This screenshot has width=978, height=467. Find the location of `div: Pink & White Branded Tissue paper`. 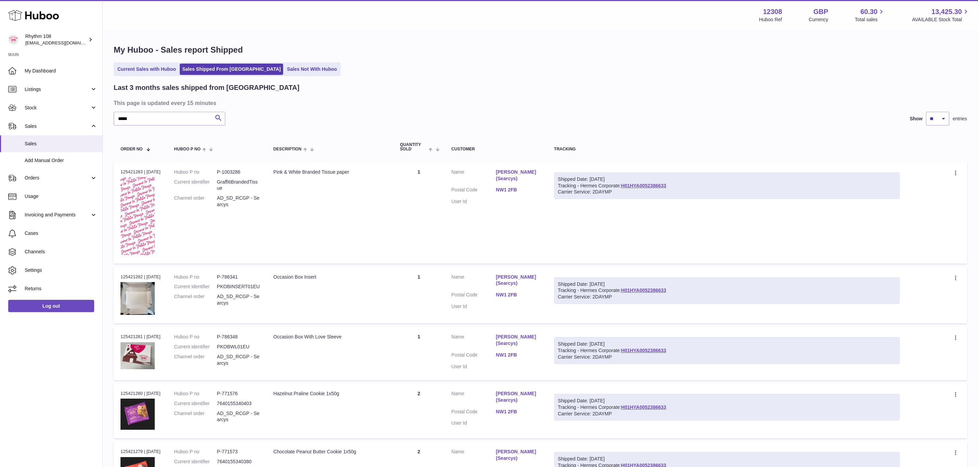

div: Pink & White Branded Tissue paper is located at coordinates (330, 172).